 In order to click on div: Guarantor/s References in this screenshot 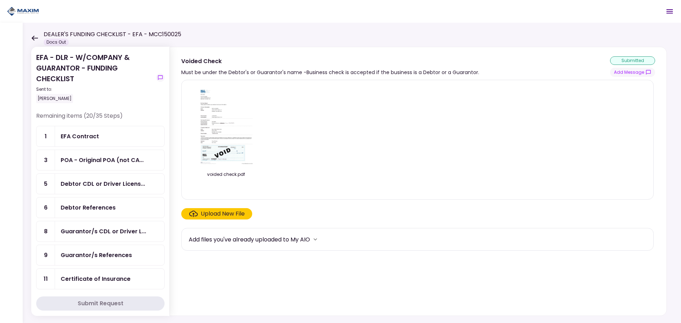, I will do `click(96, 255)`.